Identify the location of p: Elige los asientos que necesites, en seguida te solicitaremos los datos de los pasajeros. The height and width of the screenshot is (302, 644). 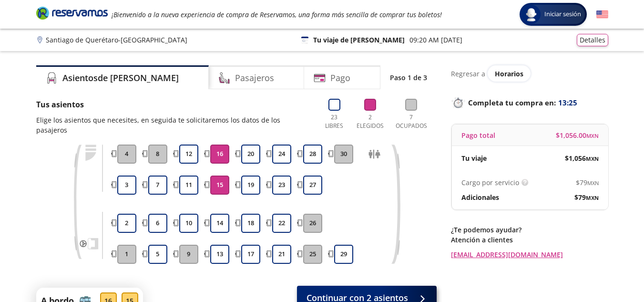
(174, 125).